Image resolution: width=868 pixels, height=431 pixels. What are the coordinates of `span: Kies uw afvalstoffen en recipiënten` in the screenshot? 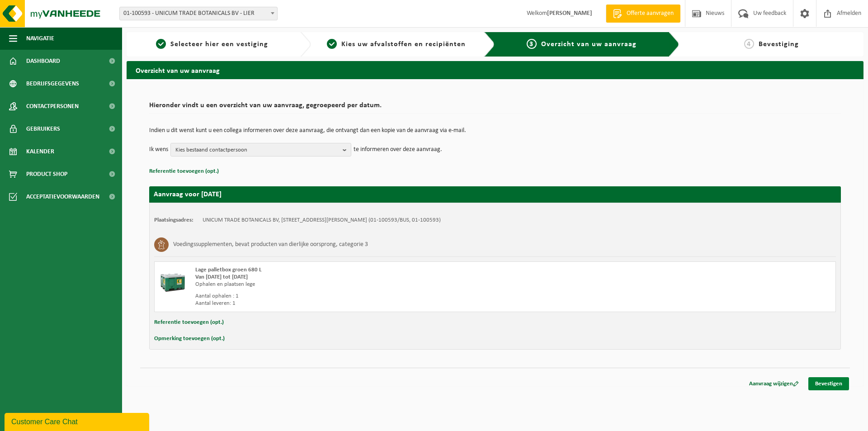 It's located at (403, 45).